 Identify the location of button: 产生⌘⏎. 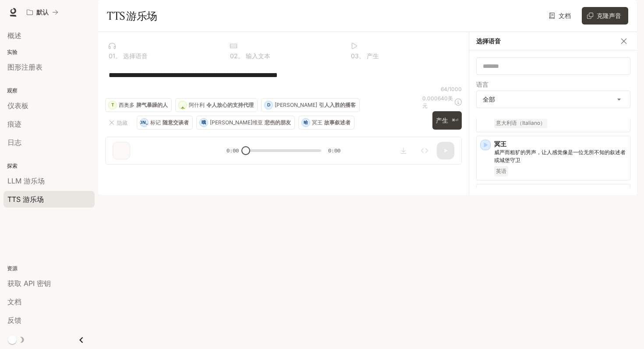
(447, 120).